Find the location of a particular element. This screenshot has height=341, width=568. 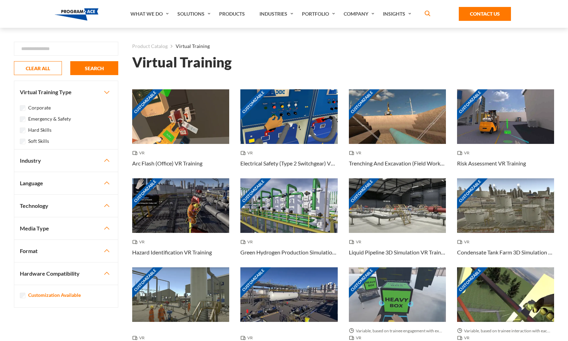

h3: Arc Flash (Office) VR Training is located at coordinates (167, 163).